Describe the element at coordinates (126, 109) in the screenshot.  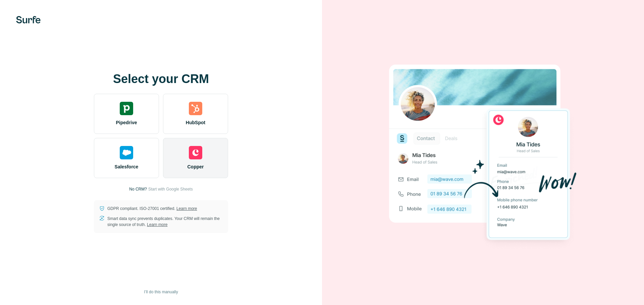
I see `img: pipedrive's logo` at that location.